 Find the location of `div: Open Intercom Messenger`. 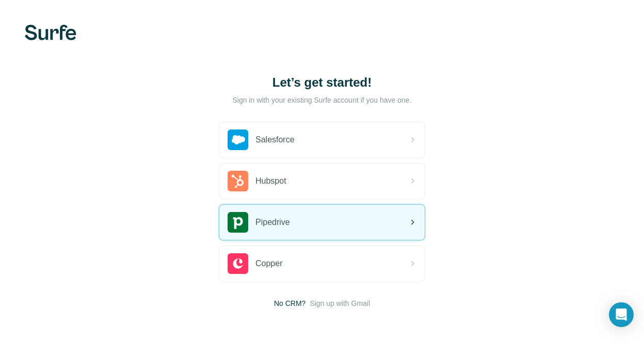

div: Open Intercom Messenger is located at coordinates (621, 315).